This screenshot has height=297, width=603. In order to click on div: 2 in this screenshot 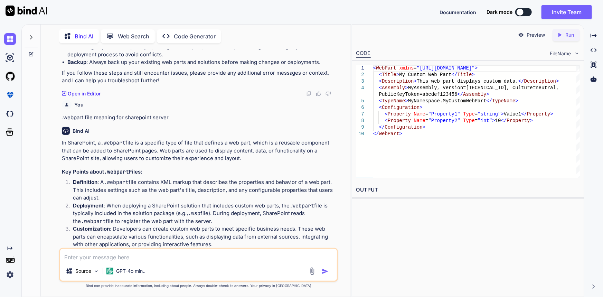, I will do `click(360, 75)`.